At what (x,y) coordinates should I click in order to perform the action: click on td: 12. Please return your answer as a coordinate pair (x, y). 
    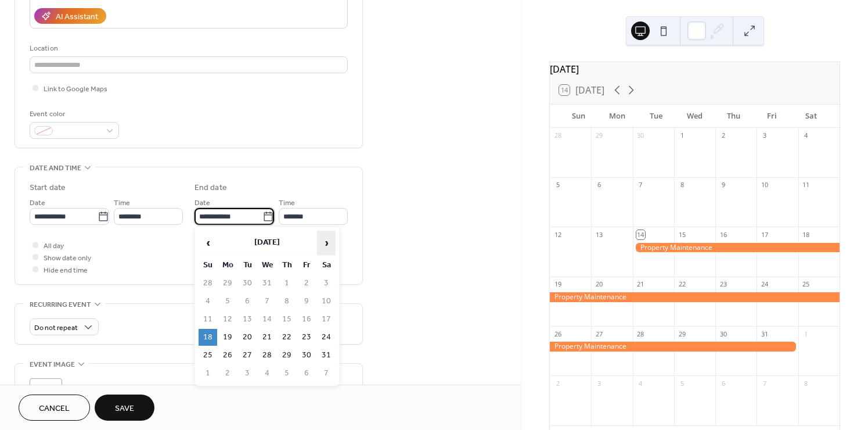
    Looking at the image, I should click on (227, 319).